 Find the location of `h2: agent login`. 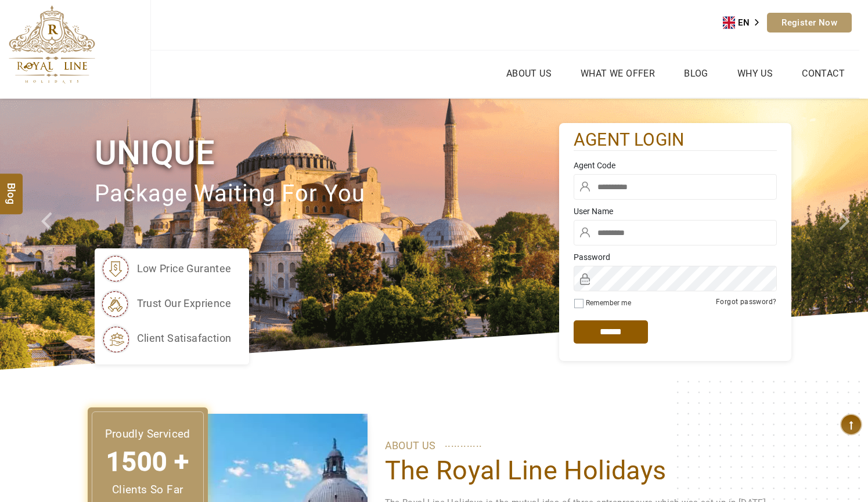

h2: agent login is located at coordinates (675, 140).